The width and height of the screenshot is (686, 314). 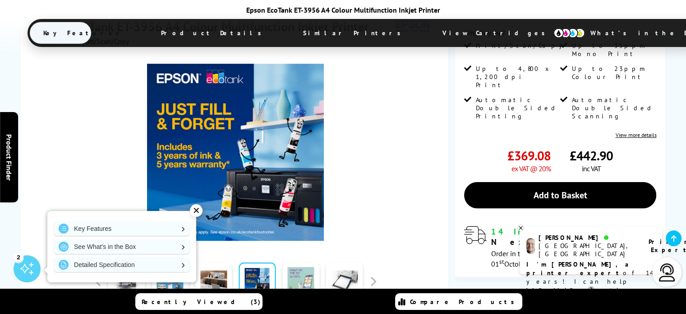 I want to click on div: Ink Cartridge Costs, so click(x=560, y=290).